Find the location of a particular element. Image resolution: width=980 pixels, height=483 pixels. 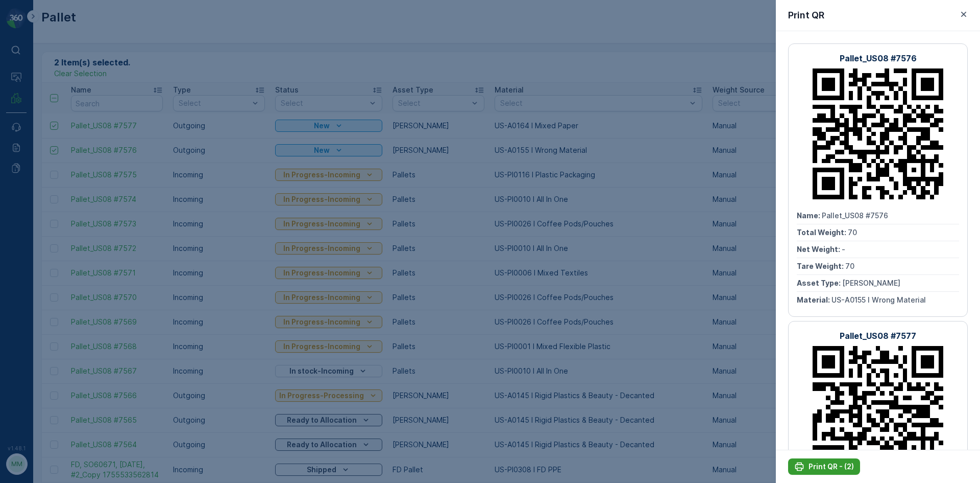

button: Print QR - (2) is located at coordinates (824, 467).